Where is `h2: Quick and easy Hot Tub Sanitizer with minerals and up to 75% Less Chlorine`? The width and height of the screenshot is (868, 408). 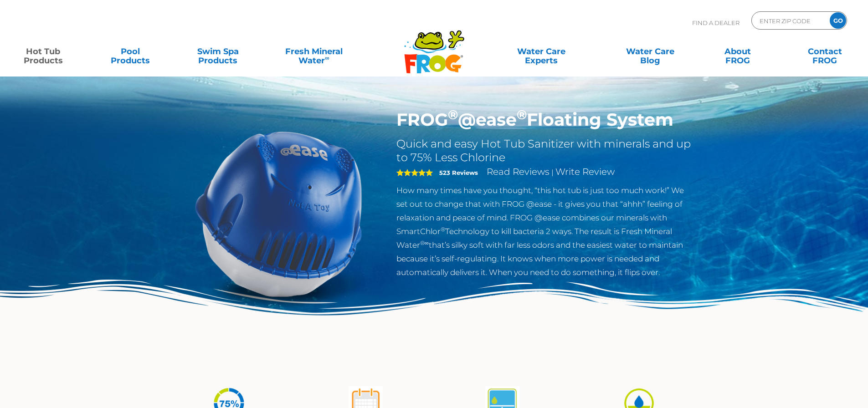
h2: Quick and easy Hot Tub Sanitizer with minerals and up to 75% Less Chlorine is located at coordinates (545, 151).